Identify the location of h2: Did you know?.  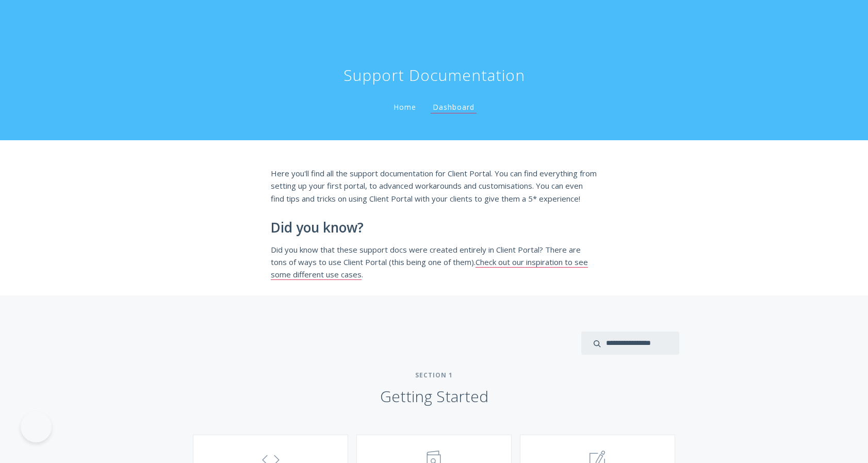
(434, 228).